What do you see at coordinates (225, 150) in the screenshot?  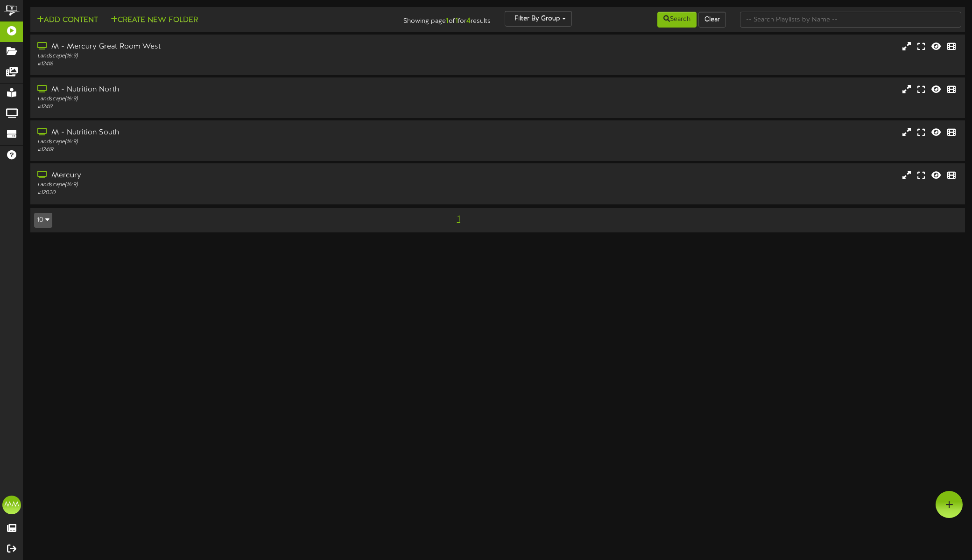 I see `div: # 12418` at bounding box center [225, 150].